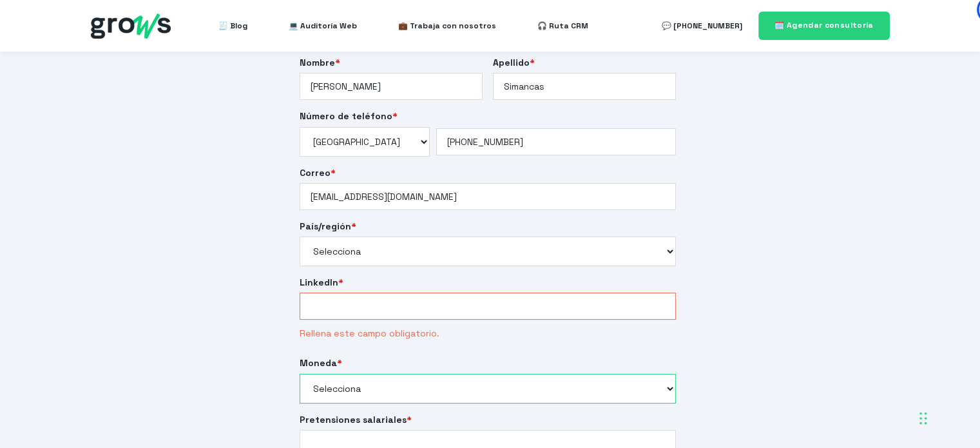  What do you see at coordinates (563, 26) in the screenshot?
I see `a: 🎧 Ruta CRM` at bounding box center [563, 26].